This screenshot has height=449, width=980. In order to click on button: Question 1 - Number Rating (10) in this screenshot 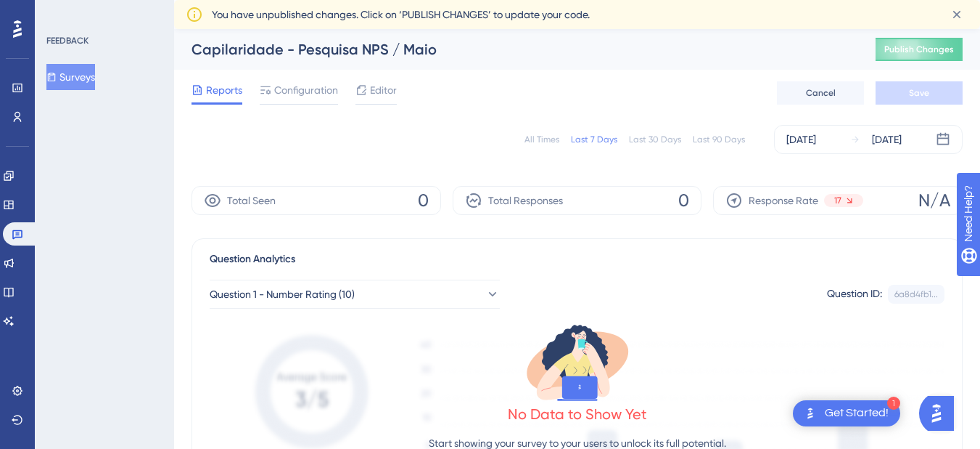, I will do `click(355, 294)`.